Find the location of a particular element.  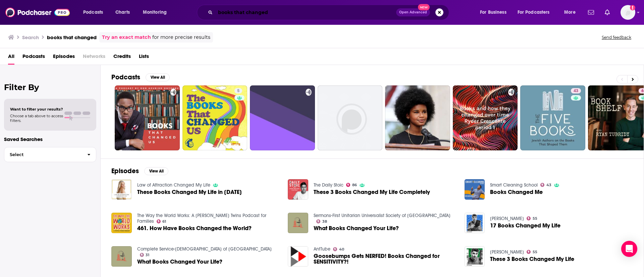

a: Charts is located at coordinates (122, 13).